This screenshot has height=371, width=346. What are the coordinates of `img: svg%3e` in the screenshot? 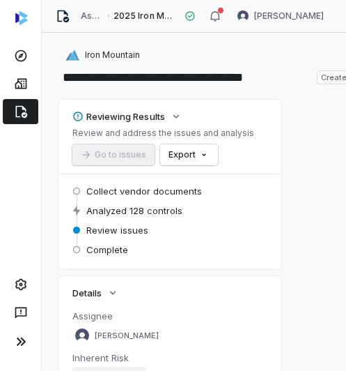 It's located at (22, 18).